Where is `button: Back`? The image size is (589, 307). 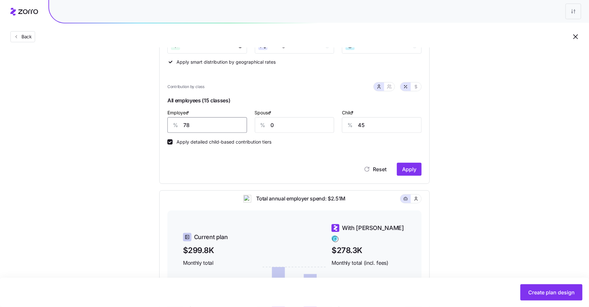
button: Back is located at coordinates (23, 37).